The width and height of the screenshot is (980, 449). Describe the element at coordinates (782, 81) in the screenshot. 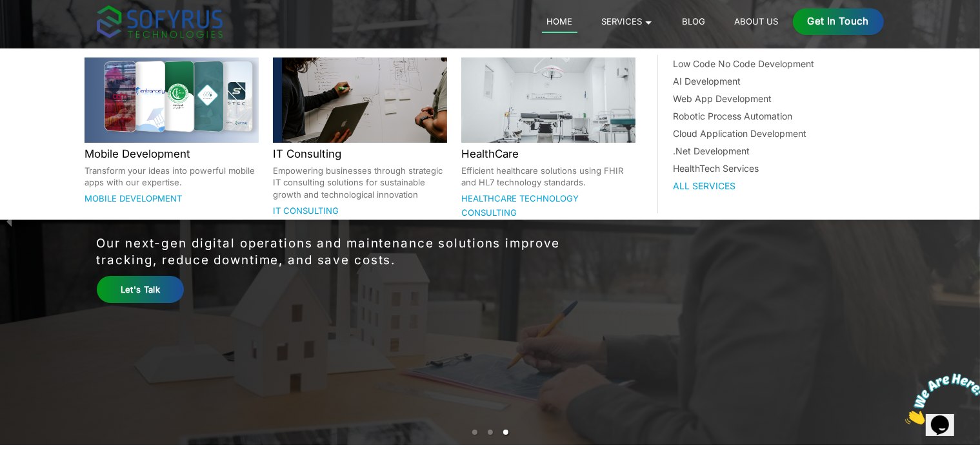

I see `a: AI Development` at that location.